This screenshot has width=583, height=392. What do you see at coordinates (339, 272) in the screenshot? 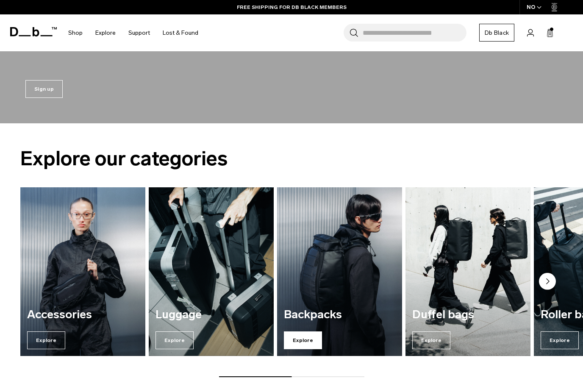
I see `a: Backpacks Explore` at bounding box center [339, 272].